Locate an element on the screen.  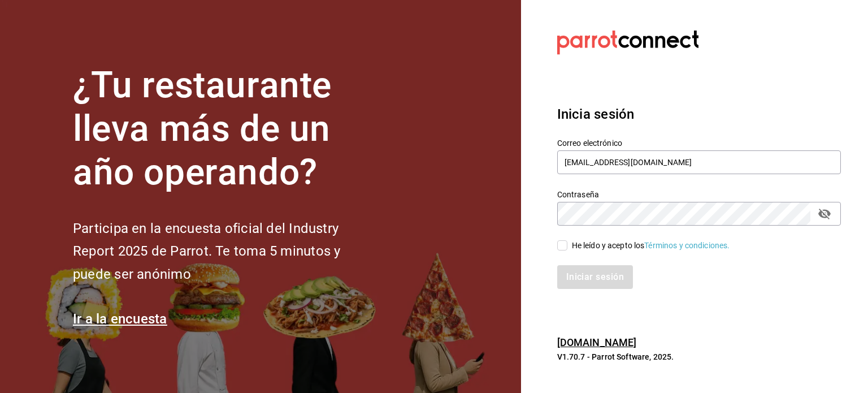
label: Contraseña is located at coordinates (699, 194).